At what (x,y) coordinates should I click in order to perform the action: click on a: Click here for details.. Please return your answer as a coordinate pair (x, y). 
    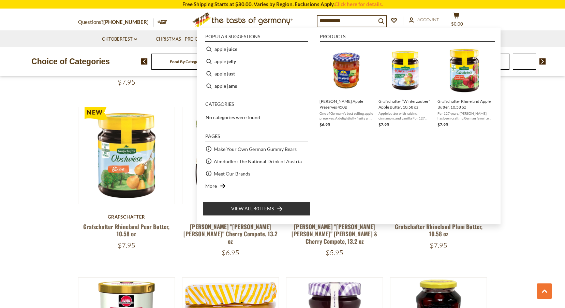
    Looking at the image, I should click on (359, 4).